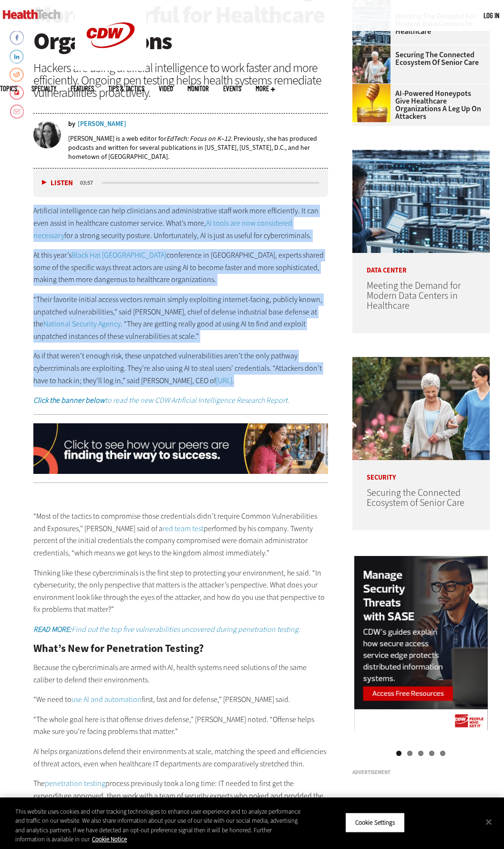 This screenshot has height=849, width=504. What do you see at coordinates (180, 673) in the screenshot?
I see `p: Because the cybercriminals are armed with AI, health systems need solutions of the same caliber t...` at bounding box center [180, 673].